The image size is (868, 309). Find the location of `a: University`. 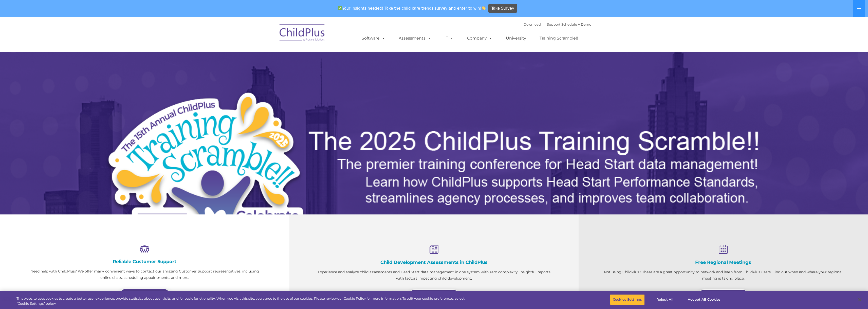

a: University is located at coordinates (516, 38).